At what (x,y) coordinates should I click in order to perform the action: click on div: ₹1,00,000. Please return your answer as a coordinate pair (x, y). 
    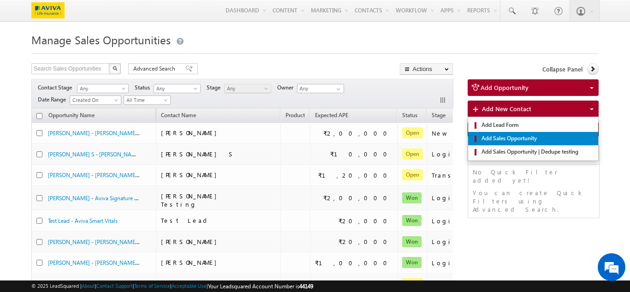
    Looking at the image, I should click on (354, 263).